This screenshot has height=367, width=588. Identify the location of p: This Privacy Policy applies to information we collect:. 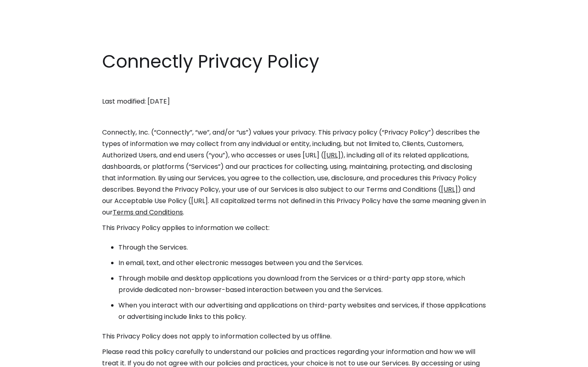
(294, 228).